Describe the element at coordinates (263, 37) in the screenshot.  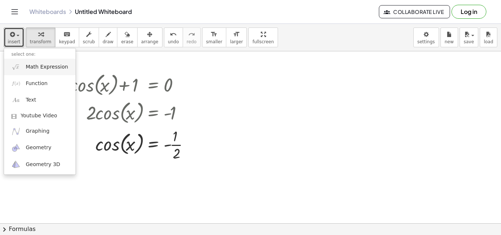
I see `button: fullscreen` at that location.